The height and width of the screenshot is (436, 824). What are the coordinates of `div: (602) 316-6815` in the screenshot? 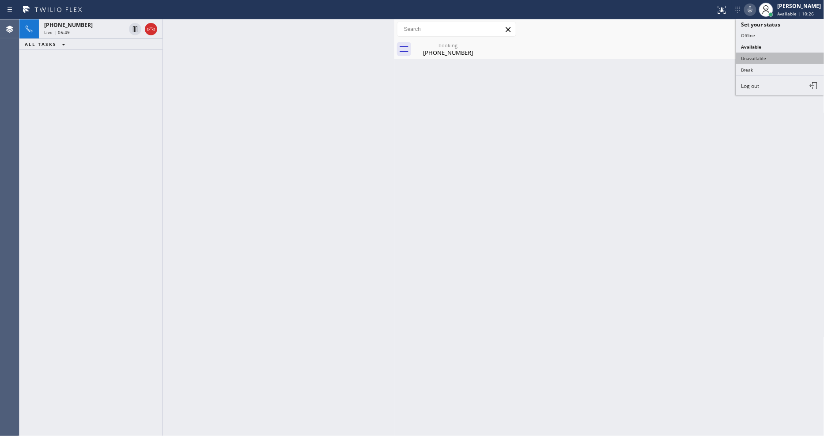 It's located at (448, 49).